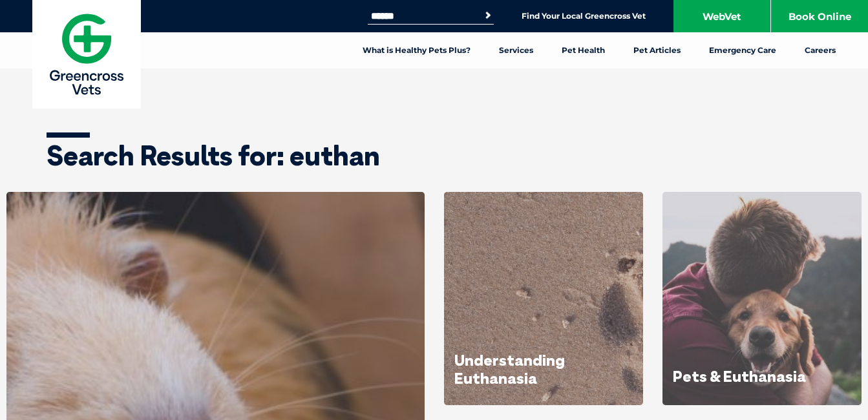 Image resolution: width=868 pixels, height=420 pixels. Describe the element at coordinates (434, 156) in the screenshot. I see `h1: Search Results for: euthan` at that location.